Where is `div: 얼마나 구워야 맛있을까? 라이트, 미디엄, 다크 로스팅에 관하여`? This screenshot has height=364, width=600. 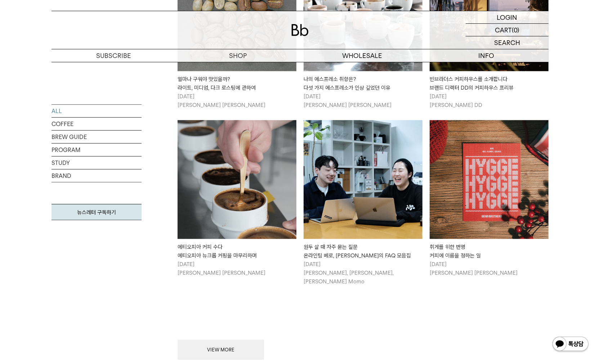 div: 얼마나 구워야 맛있을까? 라이트, 미디엄, 다크 로스팅에 관하여 is located at coordinates (237, 84).